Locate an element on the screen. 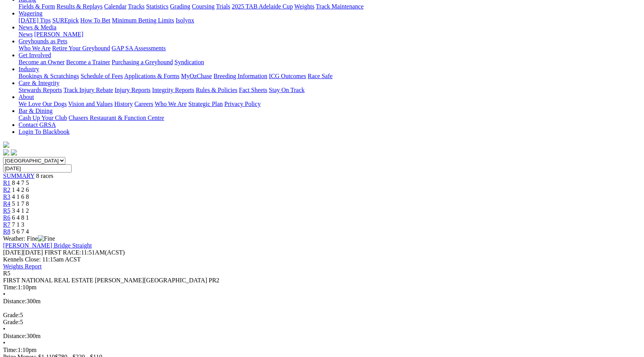 This screenshot has width=644, height=357. a: Weights is located at coordinates (305, 6).